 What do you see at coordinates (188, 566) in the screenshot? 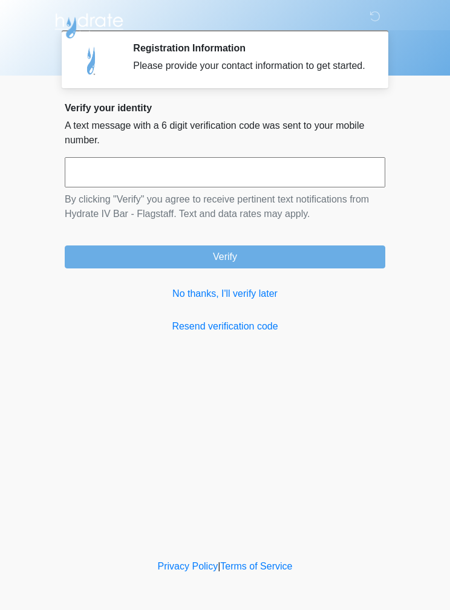
I see `a: Privacy Policy` at bounding box center [188, 566].